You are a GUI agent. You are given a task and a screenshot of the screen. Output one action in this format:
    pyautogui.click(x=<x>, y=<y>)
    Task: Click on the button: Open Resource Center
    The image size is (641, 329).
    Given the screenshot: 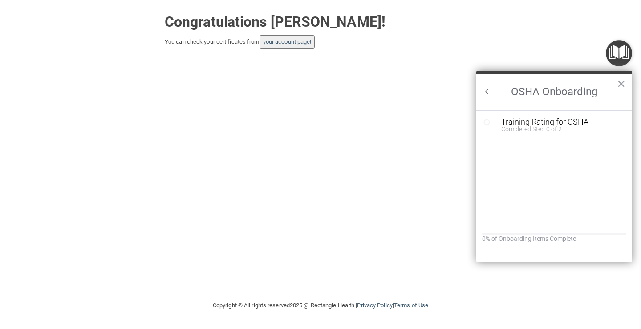 What is the action you would take?
    pyautogui.click(x=619, y=53)
    